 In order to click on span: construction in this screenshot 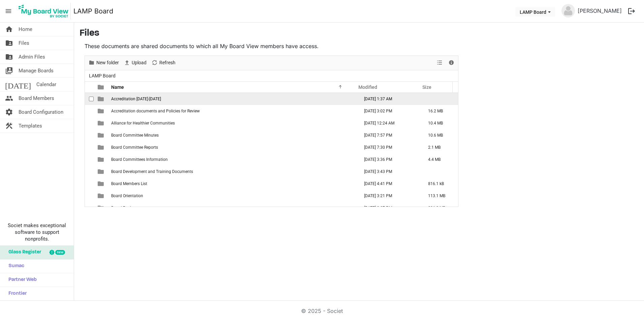, I will do `click(9, 126)`.